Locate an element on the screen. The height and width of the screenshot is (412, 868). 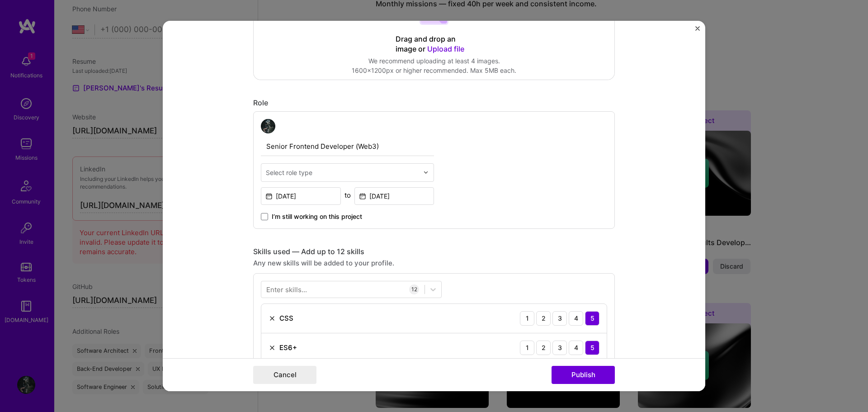
div: Enter skills... is located at coordinates (287, 289).